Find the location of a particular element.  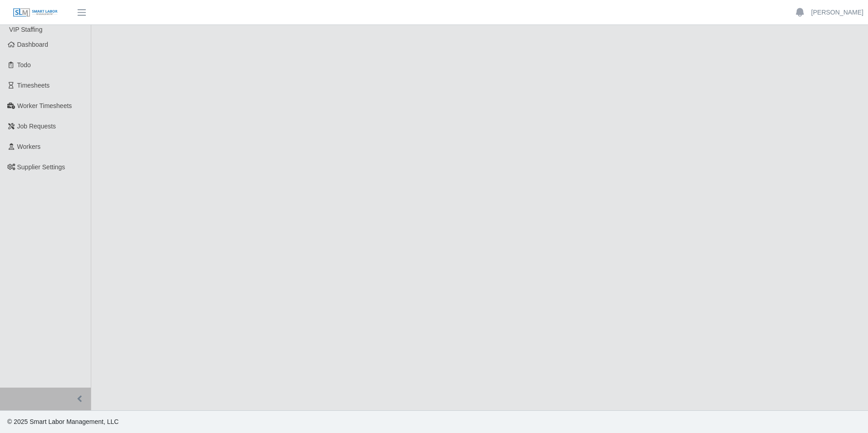

img: SLM Logo is located at coordinates (36, 12).